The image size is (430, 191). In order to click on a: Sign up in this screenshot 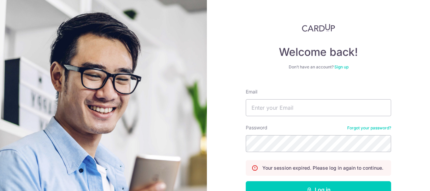, I will do `click(342, 67)`.